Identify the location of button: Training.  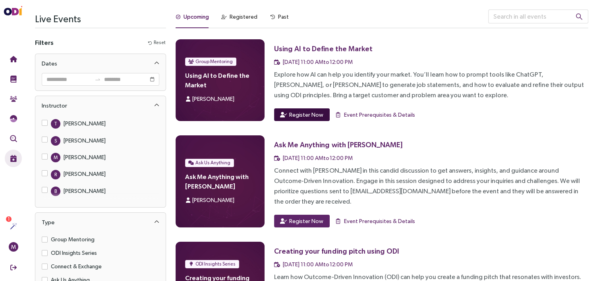
(13, 79).